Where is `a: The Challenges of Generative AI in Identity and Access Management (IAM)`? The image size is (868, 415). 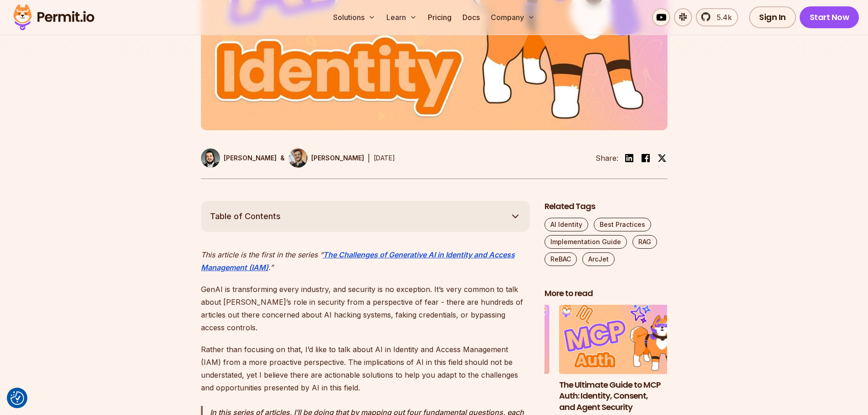
a: The Challenges of Generative AI in Identity and Access Management (IAM) is located at coordinates (357, 261).